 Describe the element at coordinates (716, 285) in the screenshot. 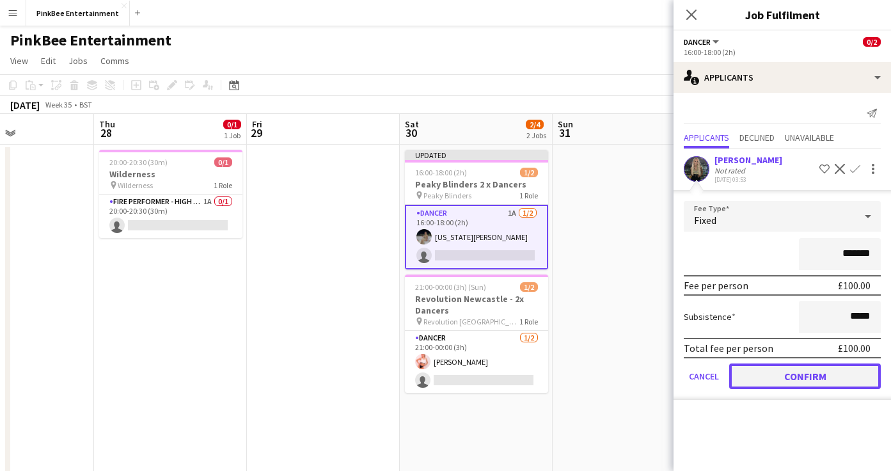

I see `div: Fee per person` at that location.